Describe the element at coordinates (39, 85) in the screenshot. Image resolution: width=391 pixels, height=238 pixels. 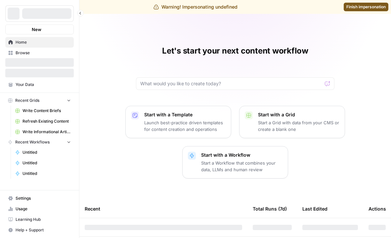
I see `a: Your Data` at that location.